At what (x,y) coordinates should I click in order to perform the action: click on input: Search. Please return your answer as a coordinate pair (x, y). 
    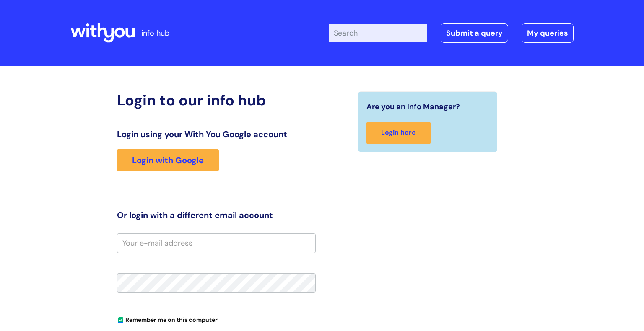
    Looking at the image, I should click on (378, 33).